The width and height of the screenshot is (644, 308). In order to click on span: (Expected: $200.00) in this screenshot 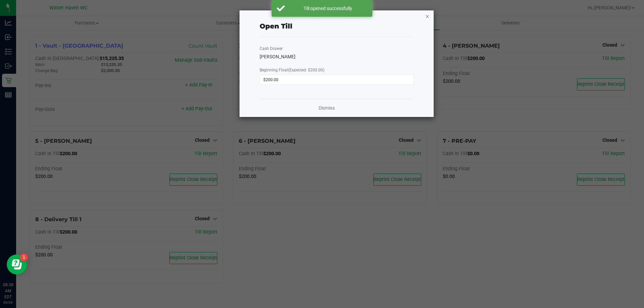, I will do `click(306, 70)`.